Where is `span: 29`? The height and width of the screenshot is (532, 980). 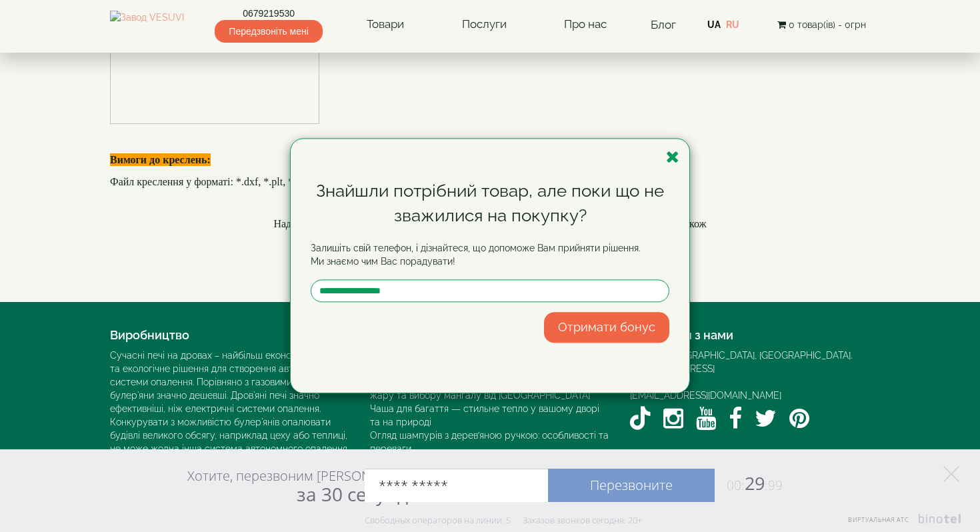 span: 29 is located at coordinates (749, 482).